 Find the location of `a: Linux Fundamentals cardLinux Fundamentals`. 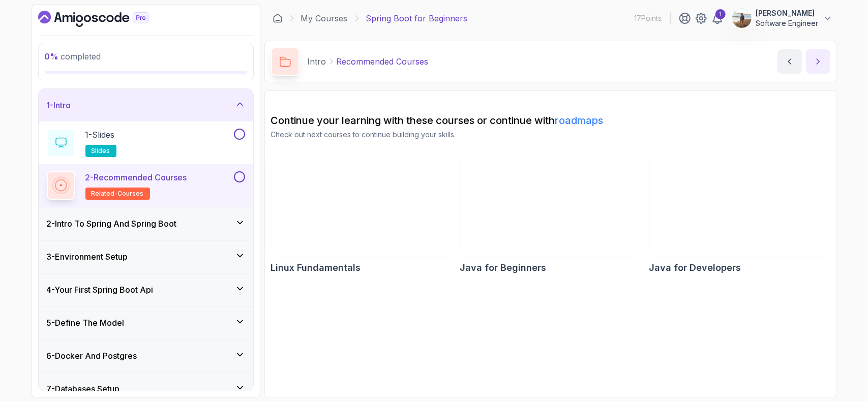

a: Linux Fundamentals cardLinux Fundamentals is located at coordinates (362, 216).